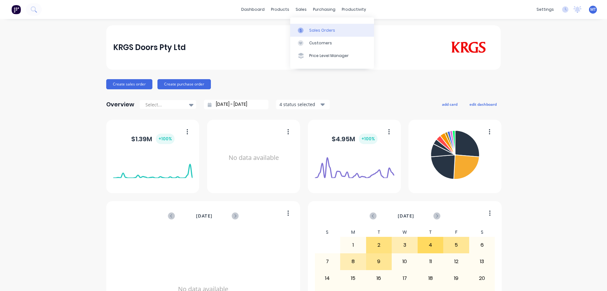  What do you see at coordinates (456, 232) in the screenshot?
I see `div: F` at bounding box center [456, 232].